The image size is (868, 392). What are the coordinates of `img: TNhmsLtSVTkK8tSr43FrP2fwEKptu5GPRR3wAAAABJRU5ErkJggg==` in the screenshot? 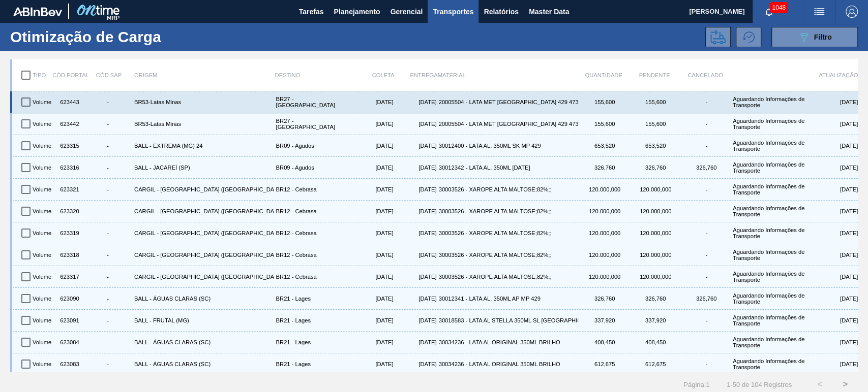 It's located at (38, 12).